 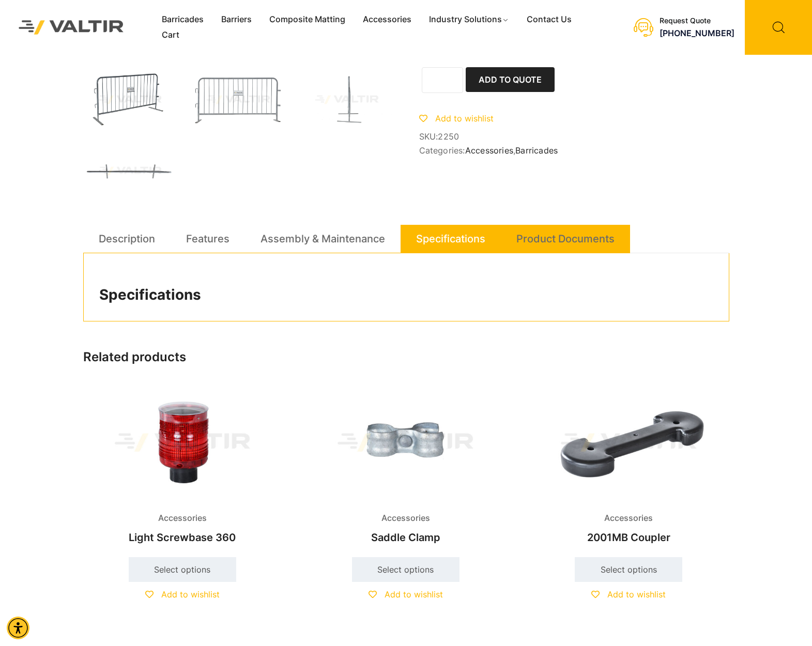 I want to click on img: A vertical metal stand with a base, designed for stability, shown against a plain background., so click(x=347, y=100).